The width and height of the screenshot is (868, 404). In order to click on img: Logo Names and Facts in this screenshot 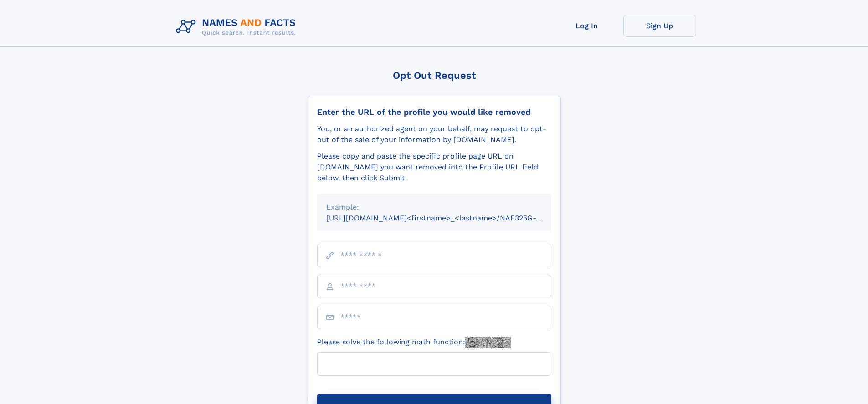, I will do `click(238, 27)`.